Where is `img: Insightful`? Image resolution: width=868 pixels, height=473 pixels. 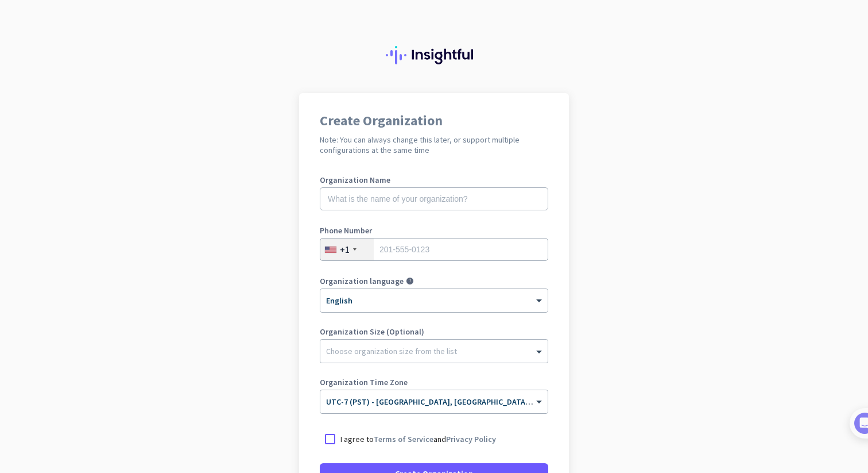
img: Insightful is located at coordinates (434, 55).